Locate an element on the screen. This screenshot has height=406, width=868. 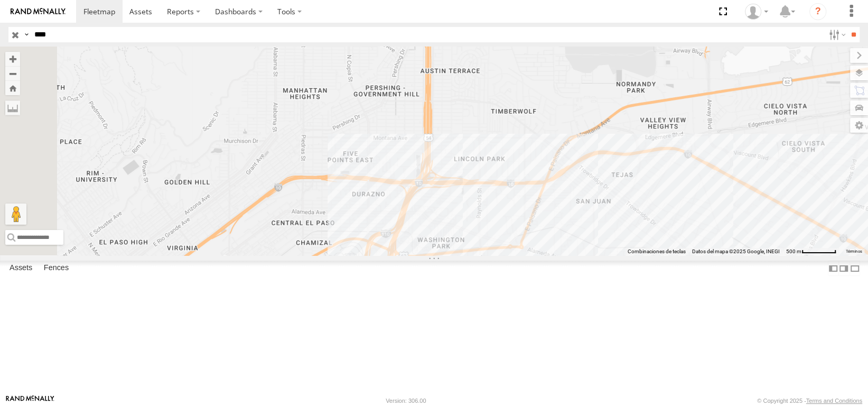
button: Zoom out is located at coordinates (12, 73).